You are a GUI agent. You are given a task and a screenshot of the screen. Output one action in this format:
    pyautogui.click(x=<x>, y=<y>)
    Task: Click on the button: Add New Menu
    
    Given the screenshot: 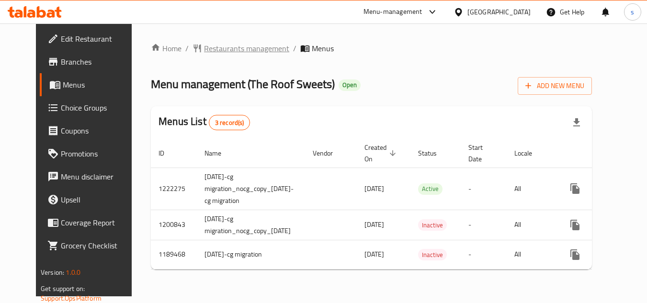 What is the action you would take?
    pyautogui.click(x=554, y=86)
    